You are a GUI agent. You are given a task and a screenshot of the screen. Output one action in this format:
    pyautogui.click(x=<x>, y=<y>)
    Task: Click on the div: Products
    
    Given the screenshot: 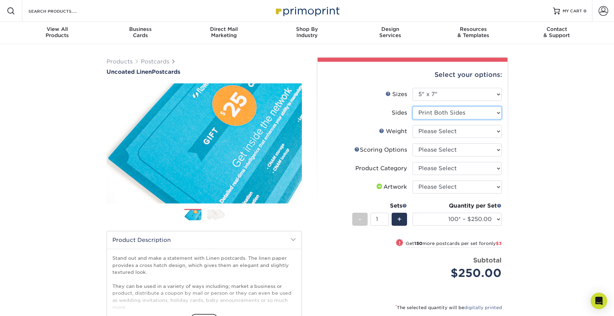 What is the action you would take?
    pyautogui.click(x=57, y=32)
    